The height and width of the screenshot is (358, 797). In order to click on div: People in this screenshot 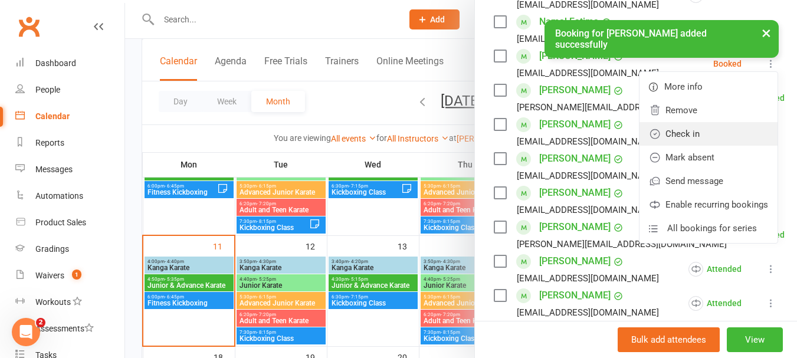, I will do `click(48, 90)`.